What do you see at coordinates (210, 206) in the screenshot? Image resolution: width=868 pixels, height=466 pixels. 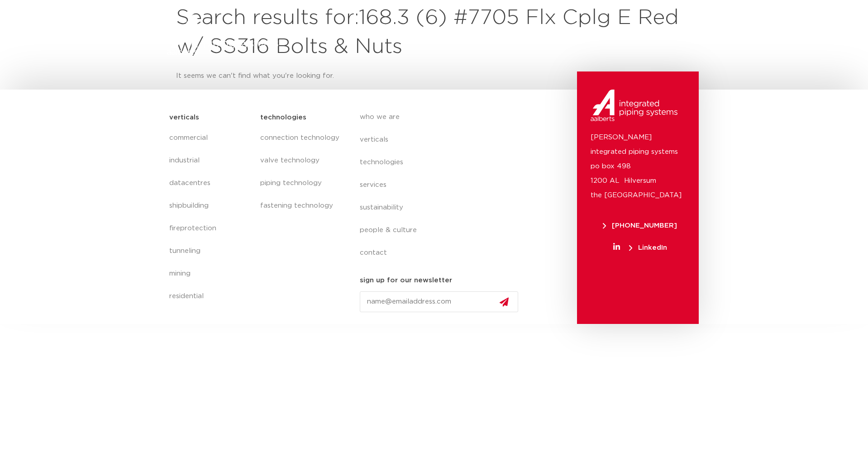 I see `a: shipbuilding` at bounding box center [210, 206].